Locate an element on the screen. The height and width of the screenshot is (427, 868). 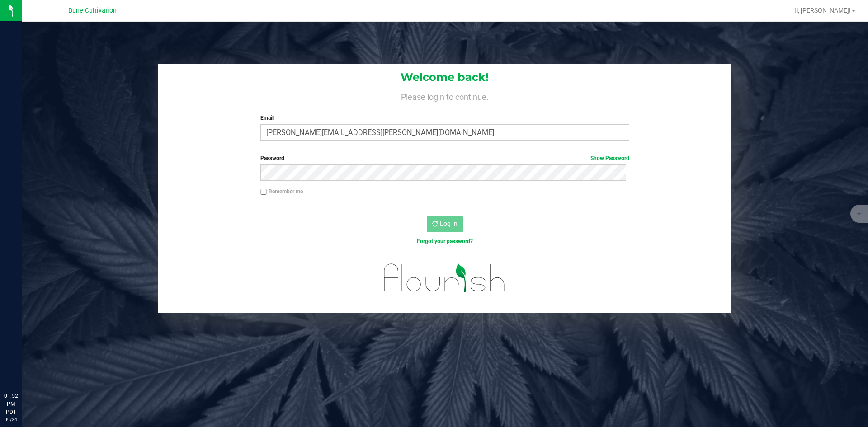
input: Remember me is located at coordinates (263, 192).